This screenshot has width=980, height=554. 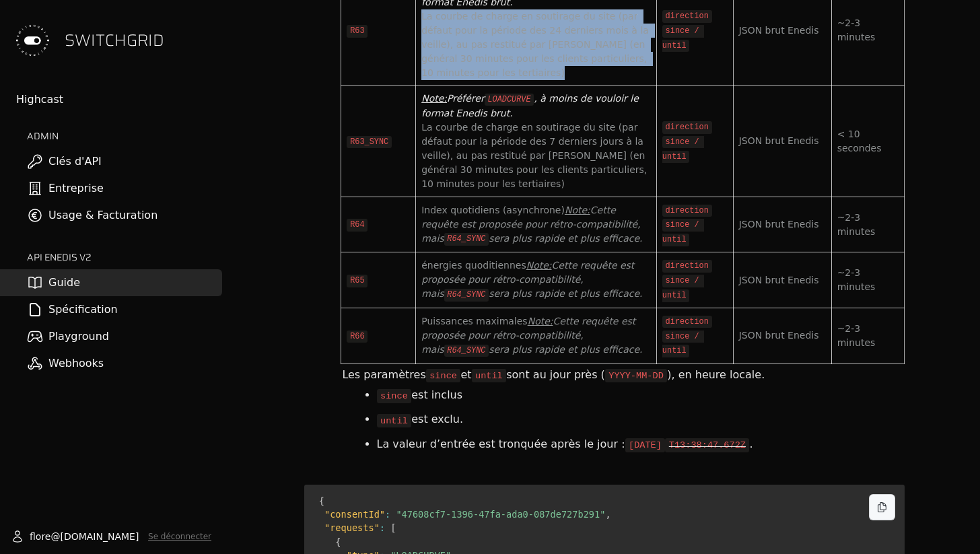 I want to click on code: YYYY-MM-DD, so click(x=636, y=376).